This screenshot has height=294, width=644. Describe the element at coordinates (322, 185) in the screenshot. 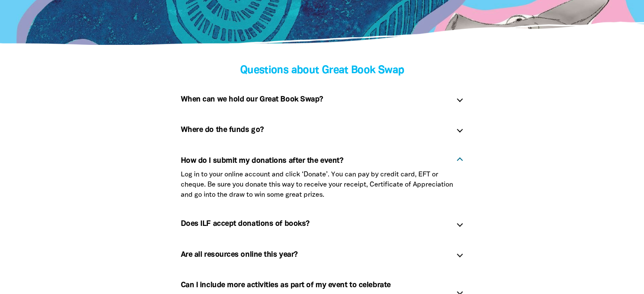

I see `p: Log in to your online account and click ‘Donate’. You can pay by credit card, EFT or cheque. Be s...` at that location.